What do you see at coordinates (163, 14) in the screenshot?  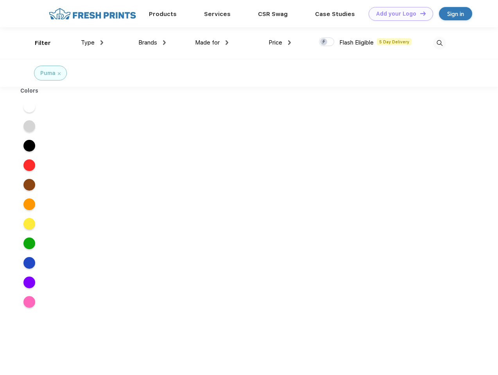 I see `a: Products` at bounding box center [163, 14].